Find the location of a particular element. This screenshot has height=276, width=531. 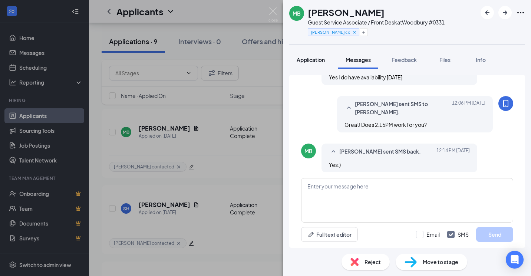

button: ArrowLeftNew is located at coordinates (487, 13).